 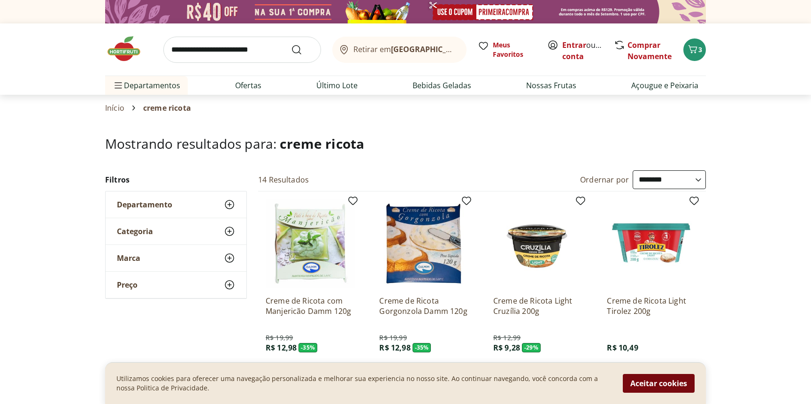 What do you see at coordinates (651, 306) in the screenshot?
I see `a: Creme de Ricota Light Tirolez 200g` at bounding box center [651, 306].